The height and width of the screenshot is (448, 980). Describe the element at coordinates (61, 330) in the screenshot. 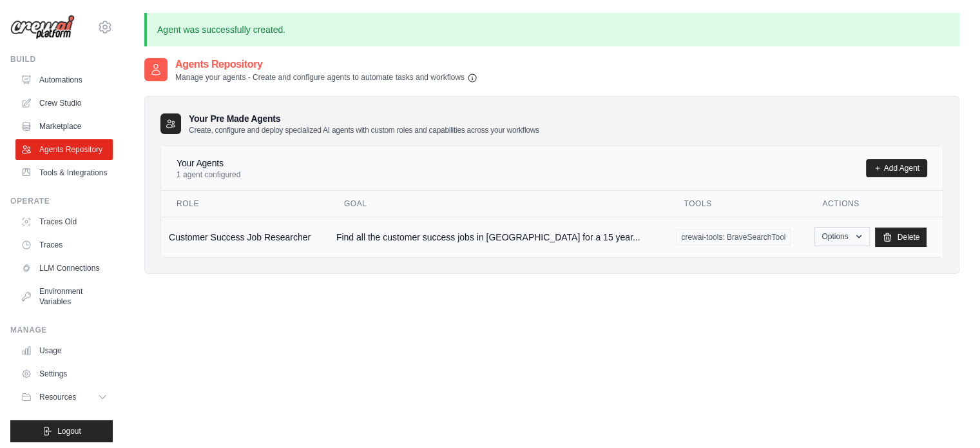

I see `div: Manage` at that location.